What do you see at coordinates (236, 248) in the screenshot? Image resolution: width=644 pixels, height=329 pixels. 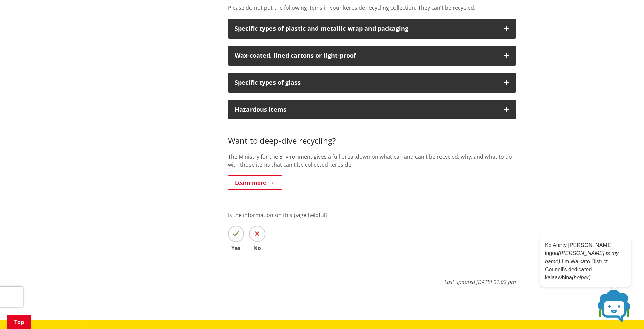 I see `span: Yes` at bounding box center [236, 248].